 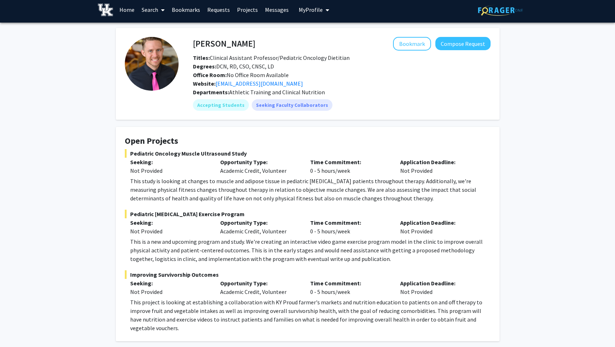 What do you see at coordinates (241, 75) in the screenshot?
I see `span: No Office Room Available` at bounding box center [241, 75].